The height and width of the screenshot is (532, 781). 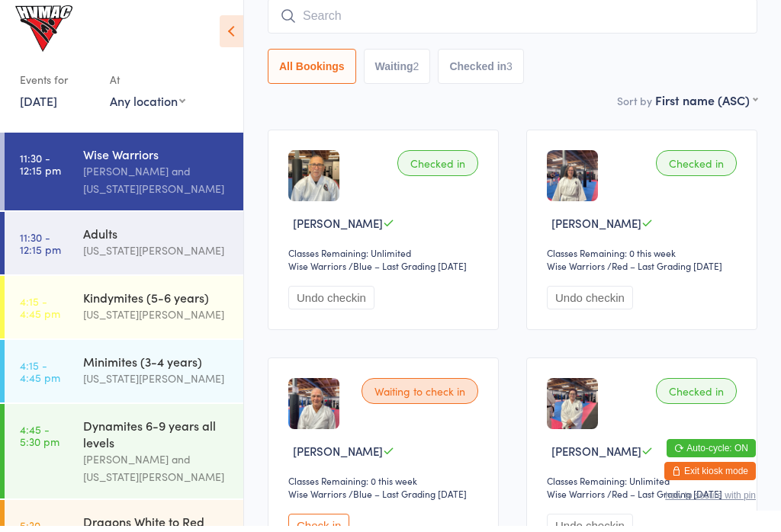 I want to click on img: image1723017685.png, so click(x=572, y=410).